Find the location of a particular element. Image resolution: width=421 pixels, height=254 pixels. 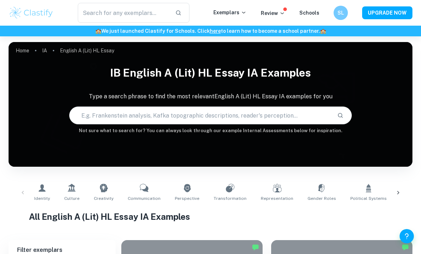

a: Clastify logo is located at coordinates (31, 13).